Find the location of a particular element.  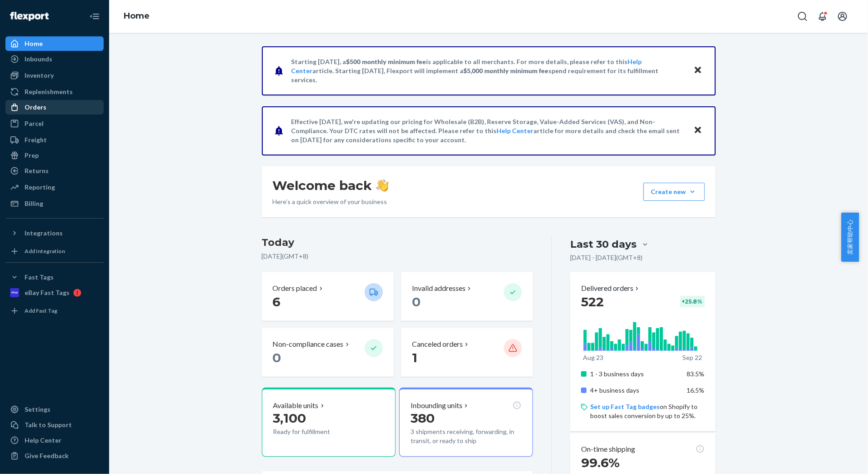

p: Sep 22 is located at coordinates (692, 357).